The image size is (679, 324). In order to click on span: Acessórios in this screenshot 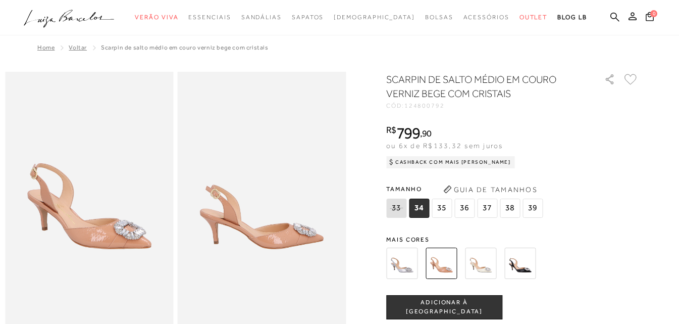, I will do `click(486, 17)`.